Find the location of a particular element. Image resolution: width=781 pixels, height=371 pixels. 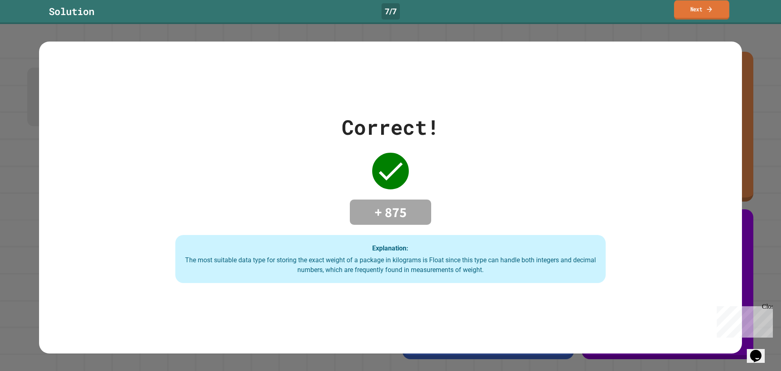

div: Chat with us now!Close is located at coordinates (30, 27).